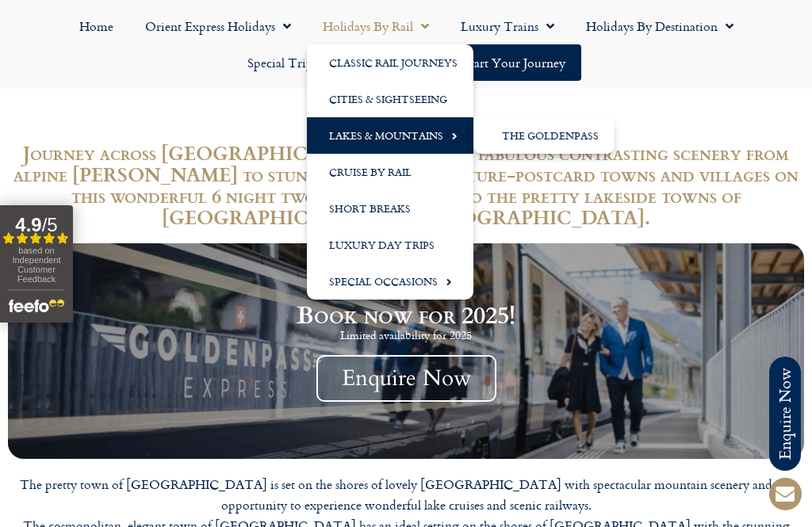  I want to click on a: Classic Rail Journeys, so click(390, 62).